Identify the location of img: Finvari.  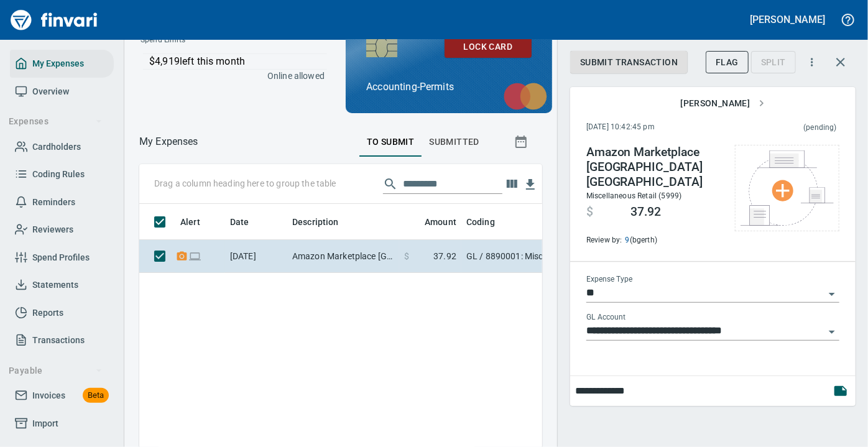
(54, 20).